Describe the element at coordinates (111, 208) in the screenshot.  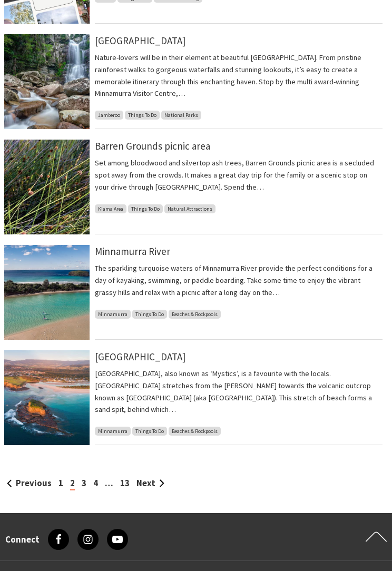
I see `span: Kiama Area` at that location.